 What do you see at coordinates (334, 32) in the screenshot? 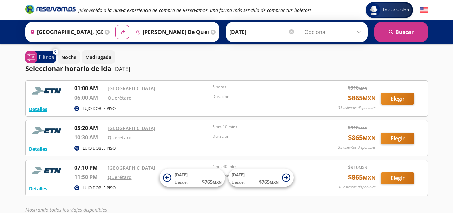
I see `input: Opcional` at bounding box center [334, 32].